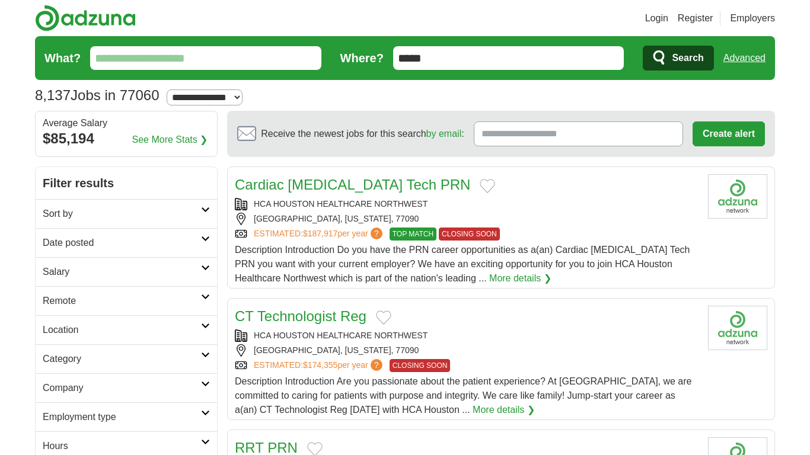 This screenshot has width=810, height=455. Describe the element at coordinates (752, 18) in the screenshot. I see `a: Employers` at that location.